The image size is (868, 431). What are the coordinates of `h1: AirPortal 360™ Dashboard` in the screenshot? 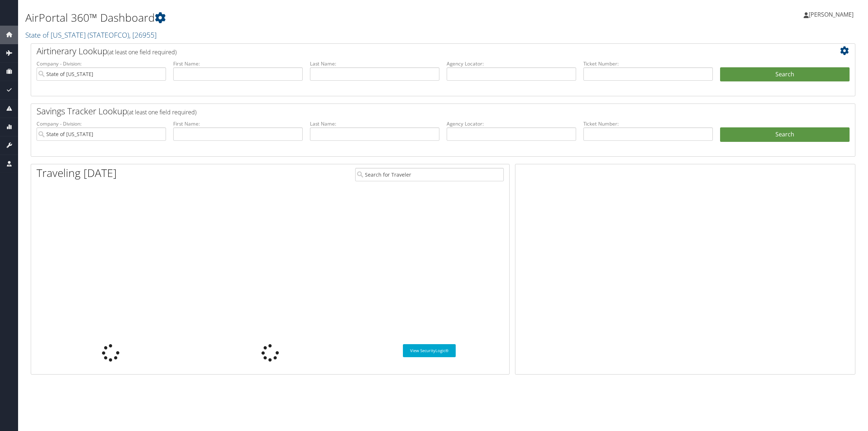 It's located at (304, 18).